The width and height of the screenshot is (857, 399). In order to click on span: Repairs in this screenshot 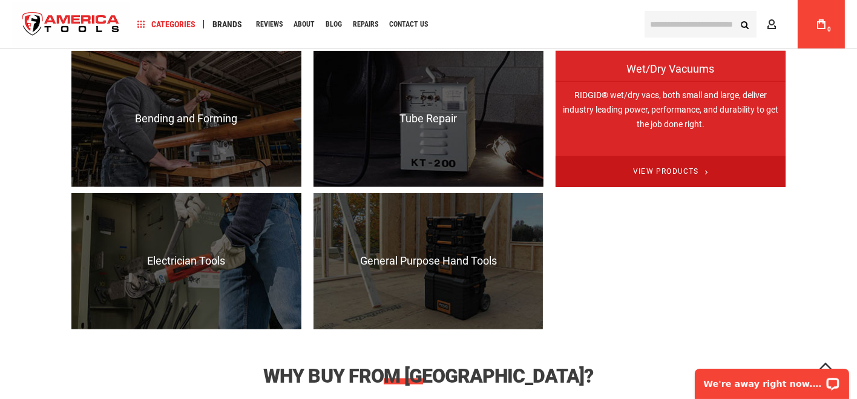, I will do `click(365, 24)`.